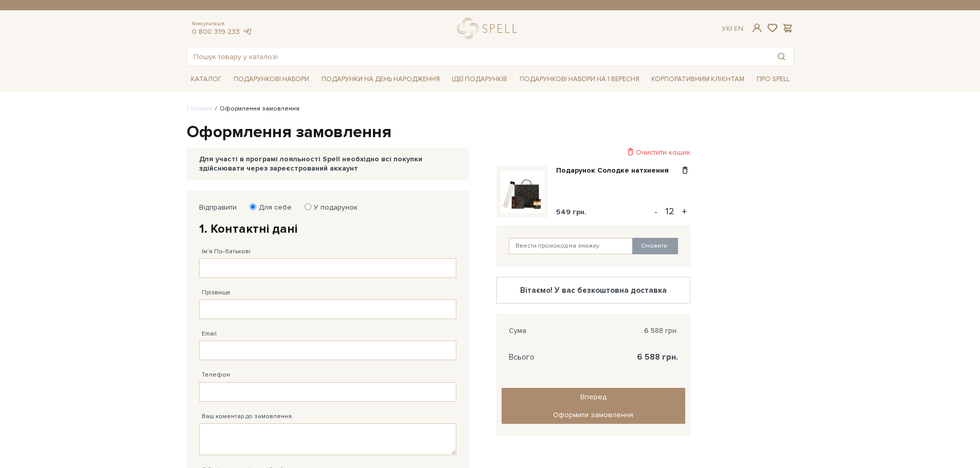 Image resolution: width=980 pixels, height=468 pixels. What do you see at coordinates (328, 164) in the screenshot?
I see `div: Для участі в програмі лояльності Spell необхідно всі покупки здійснювати через зареєстрований акк...` at bounding box center [328, 164].